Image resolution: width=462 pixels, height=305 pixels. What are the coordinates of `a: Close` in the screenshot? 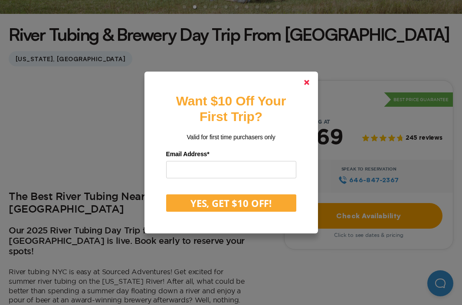 It's located at (307, 82).